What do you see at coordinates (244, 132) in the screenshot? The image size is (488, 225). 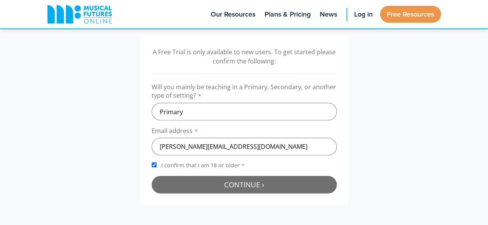 I see `label: Email address` at bounding box center [244, 132].